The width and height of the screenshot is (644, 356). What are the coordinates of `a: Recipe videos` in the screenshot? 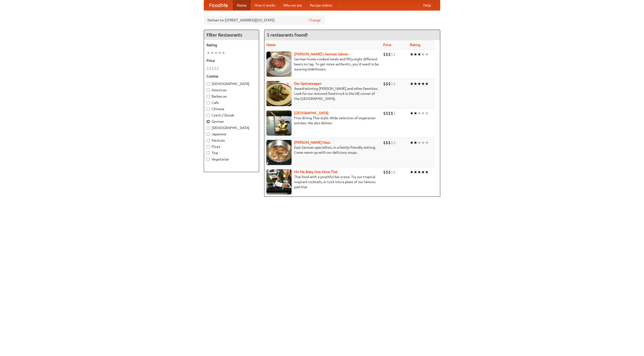 It's located at (321, 5).